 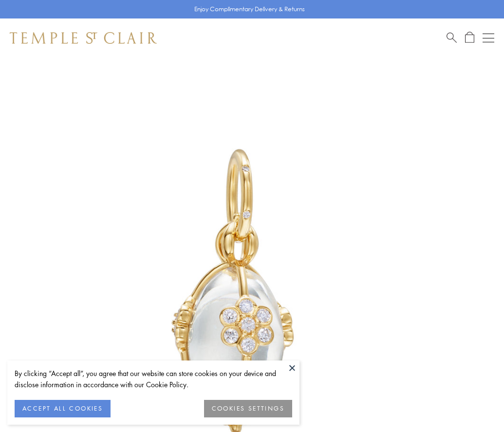 What do you see at coordinates (452, 37) in the screenshot?
I see `a: Search` at bounding box center [452, 37].